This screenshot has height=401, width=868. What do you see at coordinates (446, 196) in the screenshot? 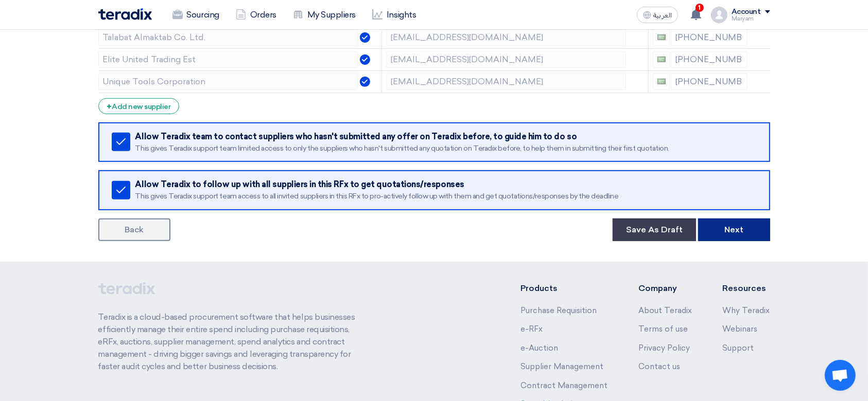
I see `div: This gives Teradix support team access to all invited suppliers in this RFx to pro-actively follo...` at bounding box center [446, 196].